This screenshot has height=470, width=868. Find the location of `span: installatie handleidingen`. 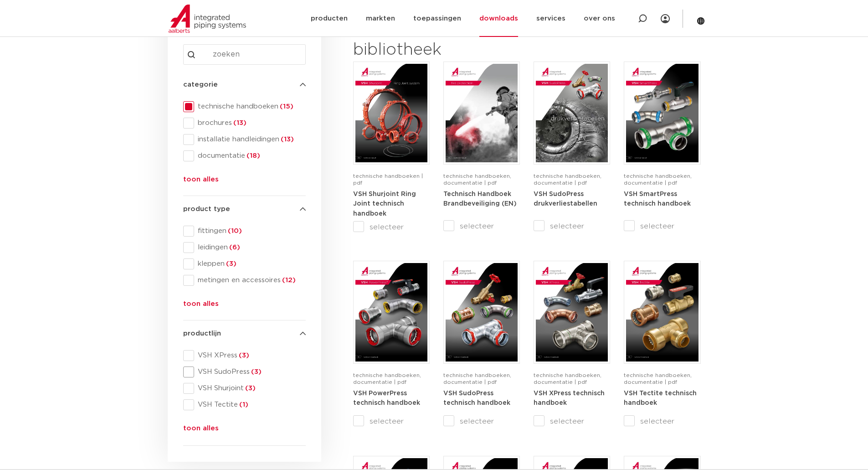

span: installatie handleidingen is located at coordinates (250, 139).